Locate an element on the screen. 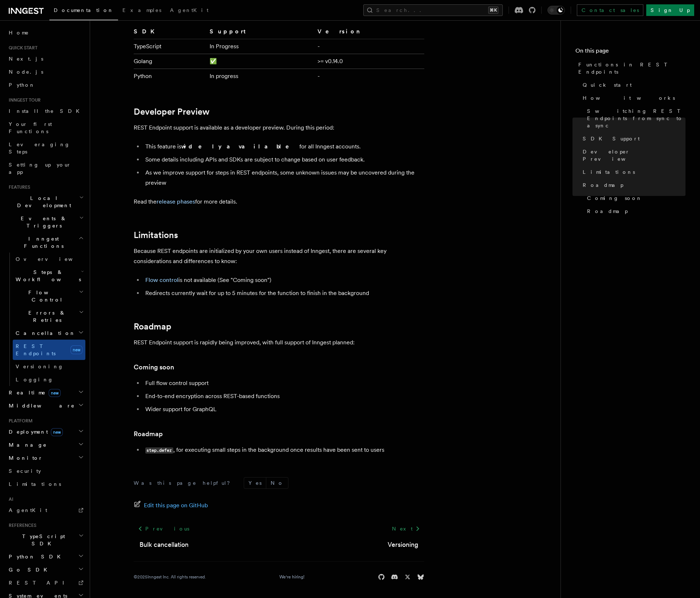 The height and width of the screenshot is (598, 700). th: Support is located at coordinates (260, 33).